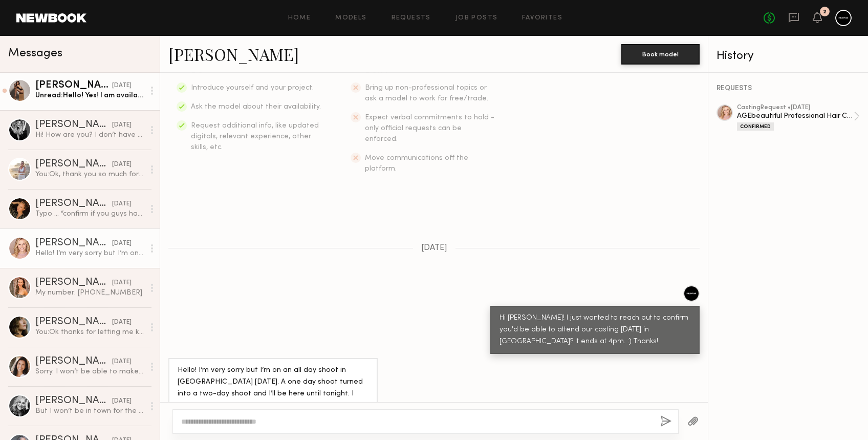 The height and width of the screenshot is (440, 868). What do you see at coordinates (426, 93) in the screenshot?
I see `span: Bring up non-professional topics or ask a model to work for free/trade.` at bounding box center [426, 93].